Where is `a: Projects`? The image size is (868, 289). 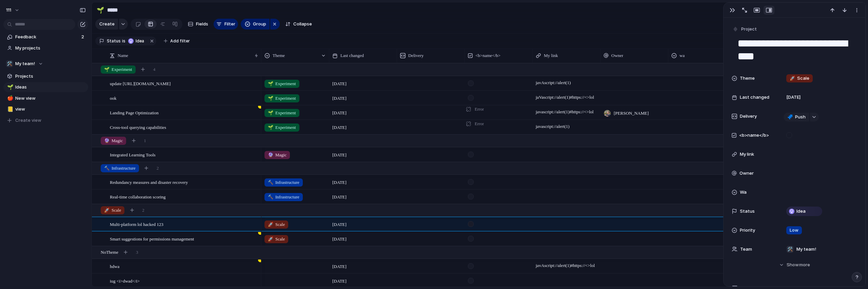 a: Projects is located at coordinates (46, 76).